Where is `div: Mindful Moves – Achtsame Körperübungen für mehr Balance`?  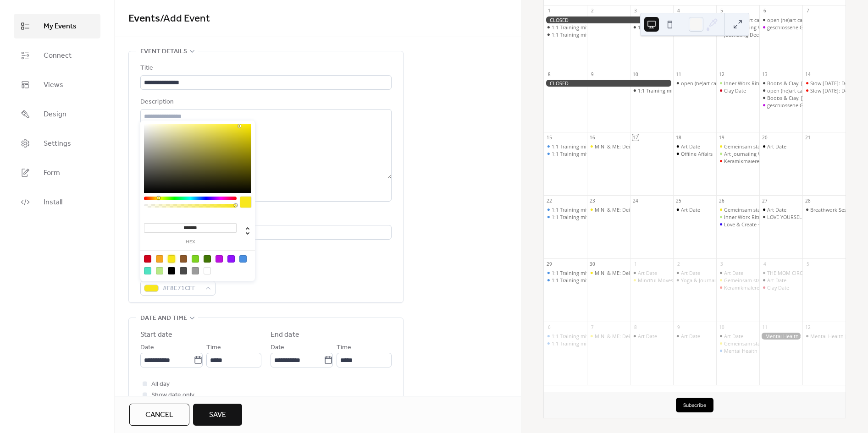
div: Mindful Moves – Achtsame Körperübungen für mehr Balance is located at coordinates (652, 280).